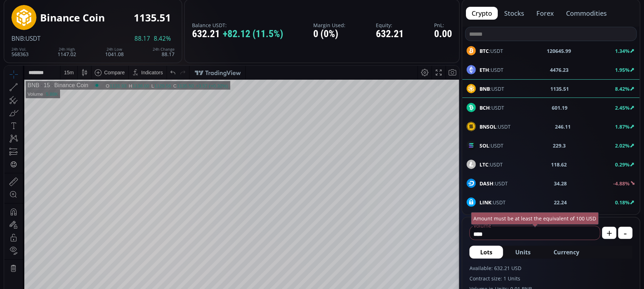 This screenshot has width=644, height=289. What do you see at coordinates (622, 164) in the screenshot?
I see `b: 0.29%` at bounding box center [622, 164].